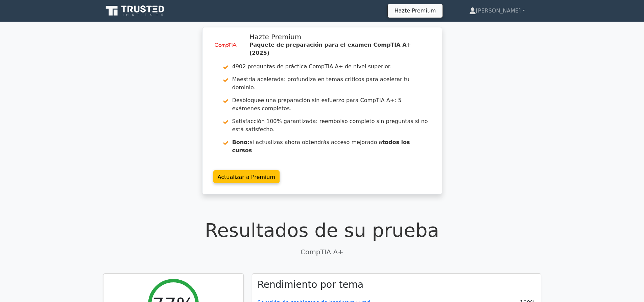 The image size is (644, 302). Describe the element at coordinates (415, 10) in the screenshot. I see `font: Hazte Premium` at that location.